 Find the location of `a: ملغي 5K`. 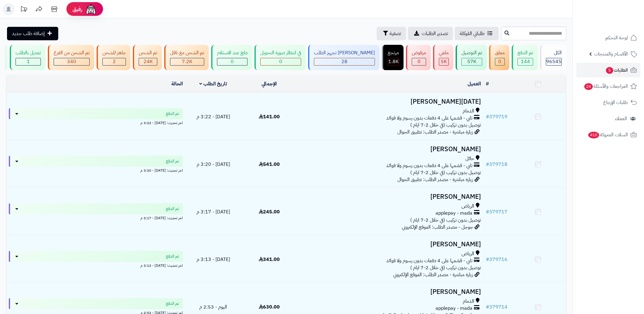

a: ملغي 5K is located at coordinates (443, 57).